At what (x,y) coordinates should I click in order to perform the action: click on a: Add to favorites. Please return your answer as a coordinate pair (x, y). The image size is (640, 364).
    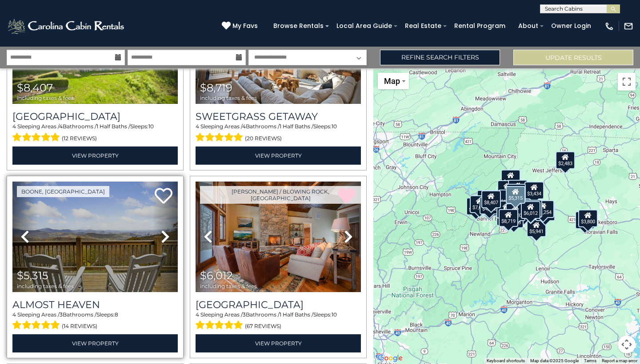
    Looking at the image, I should click on (164, 196).